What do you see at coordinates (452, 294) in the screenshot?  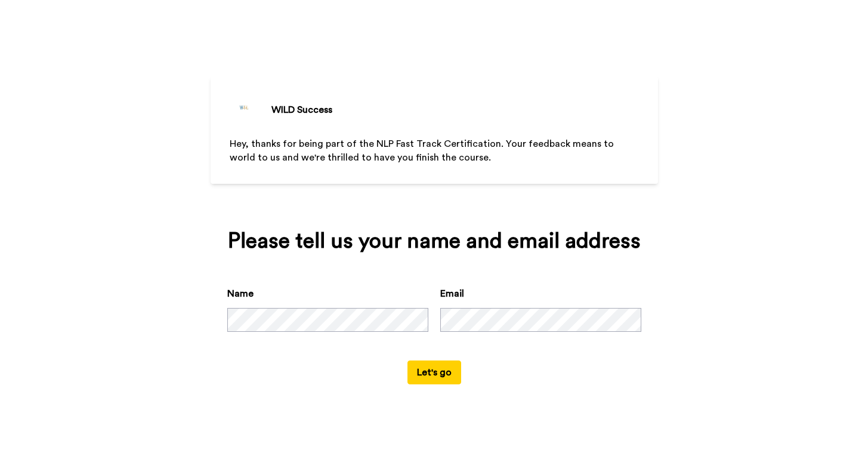 I see `label: Email` at bounding box center [452, 294].